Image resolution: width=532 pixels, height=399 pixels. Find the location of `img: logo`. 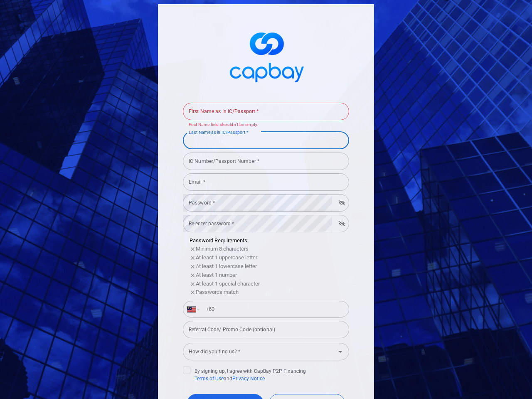

img: logo is located at coordinates (266, 56).